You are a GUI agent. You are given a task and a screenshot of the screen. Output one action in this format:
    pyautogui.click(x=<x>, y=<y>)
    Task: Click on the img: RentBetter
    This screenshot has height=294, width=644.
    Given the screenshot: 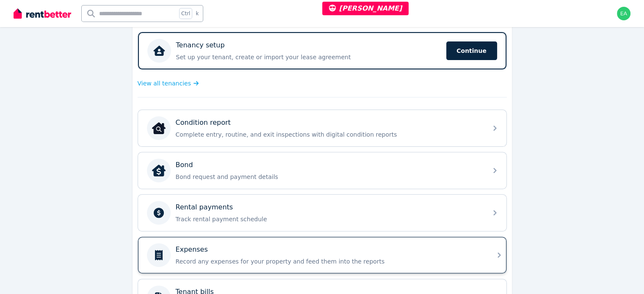 What is the action you would take?
    pyautogui.click(x=42, y=14)
    